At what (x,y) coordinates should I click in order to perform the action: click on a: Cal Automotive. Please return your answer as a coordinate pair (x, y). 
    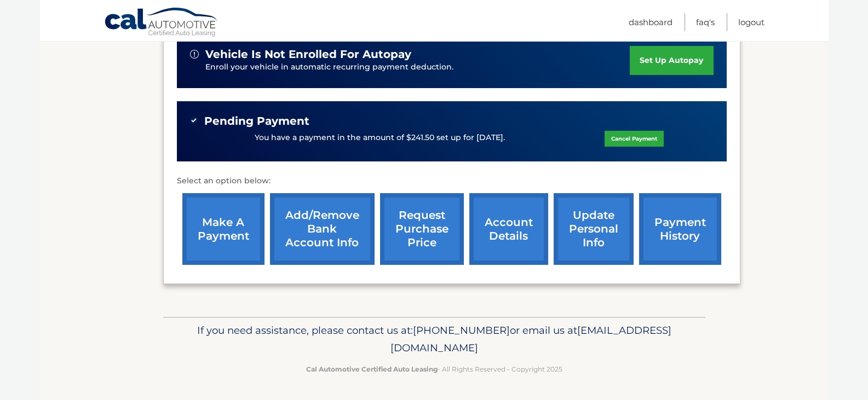
    Looking at the image, I should click on (162, 23).